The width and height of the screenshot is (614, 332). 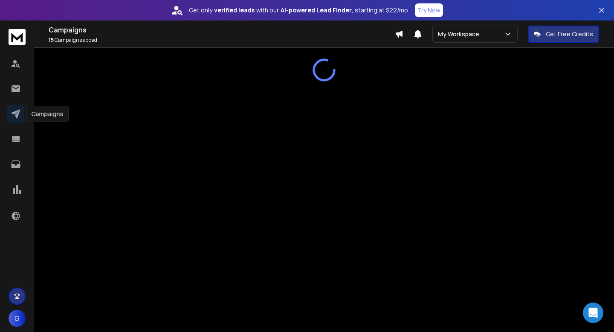 I want to click on div: Open Intercom Messenger, so click(x=593, y=313).